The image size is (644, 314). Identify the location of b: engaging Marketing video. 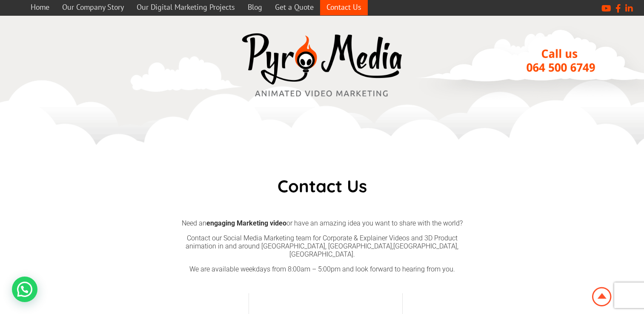
(247, 223).